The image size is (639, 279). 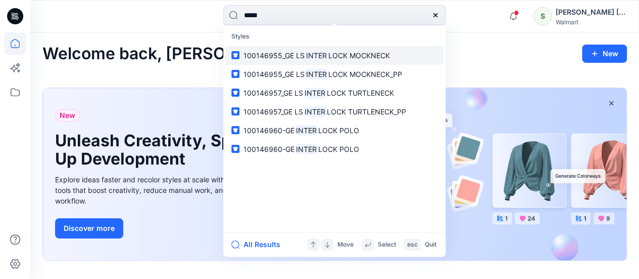 What do you see at coordinates (335, 55) in the screenshot?
I see `a: 100146955_GE LSINTERLOCK MOCKNECK` at bounding box center [335, 55].